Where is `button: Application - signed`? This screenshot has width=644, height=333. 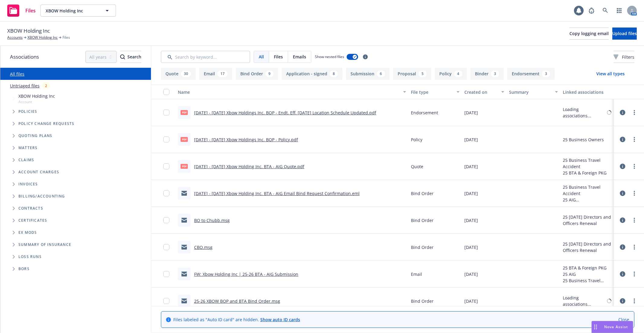 button: Application - signed is located at coordinates (312, 74).